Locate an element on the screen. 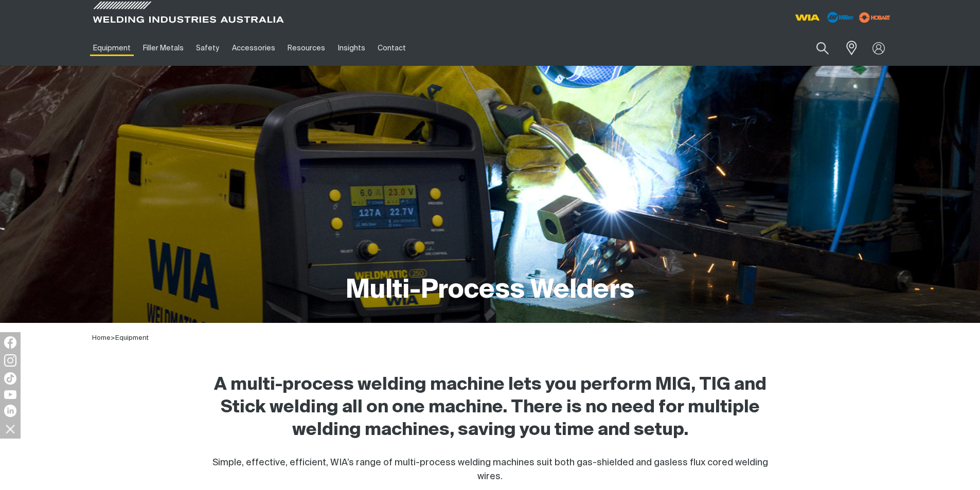 This screenshot has height=490, width=980. img: Facebook is located at coordinates (11, 342).